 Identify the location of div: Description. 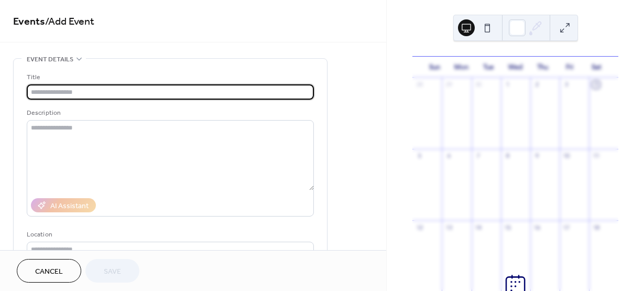
(170, 113).